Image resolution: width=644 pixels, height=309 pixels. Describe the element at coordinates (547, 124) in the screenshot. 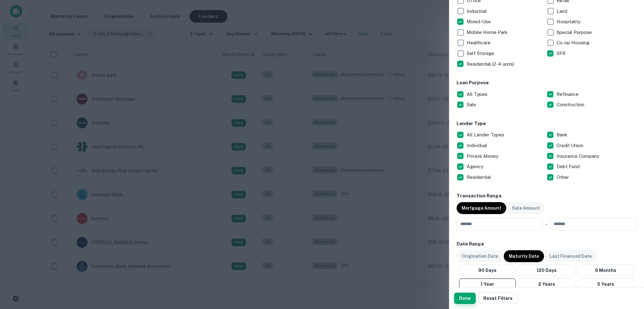

I see `h6: Lender Type` at that location.